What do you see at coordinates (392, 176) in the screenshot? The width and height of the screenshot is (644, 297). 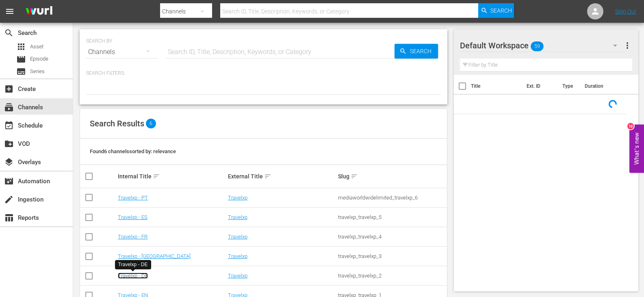 I see `div: Slug` at bounding box center [392, 176].